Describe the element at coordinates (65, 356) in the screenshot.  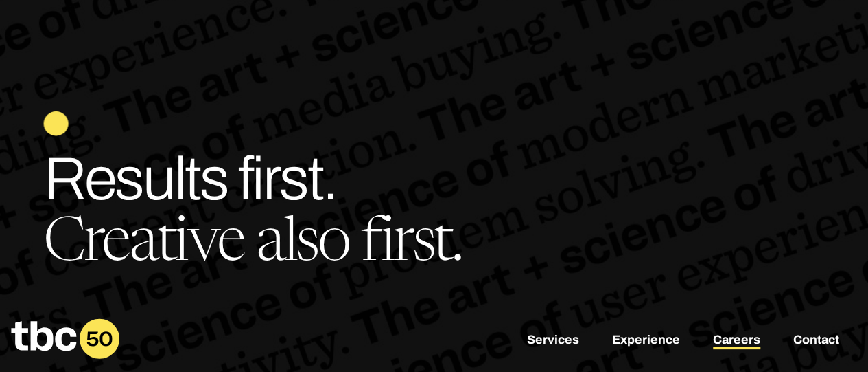
I see `a: Home` at that location.